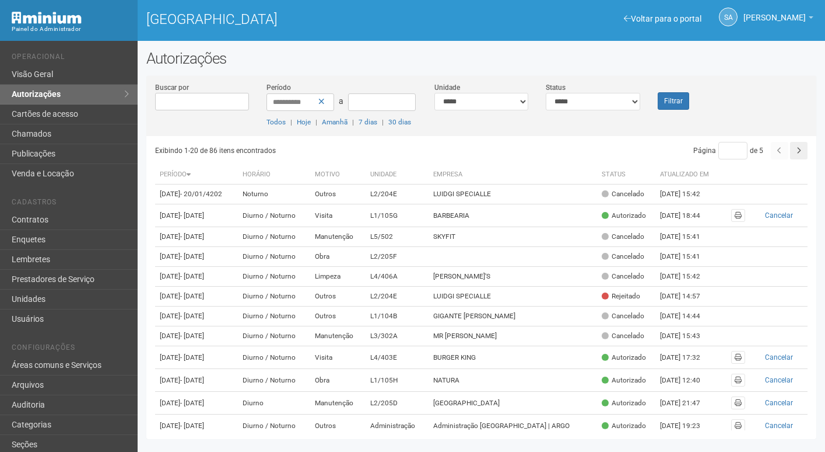 The height and width of the screenshot is (452, 825). I want to click on td: BURGER KING, so click(513, 357).